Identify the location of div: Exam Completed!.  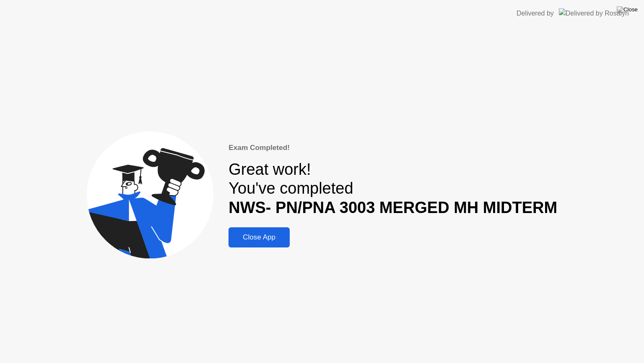
(393, 148).